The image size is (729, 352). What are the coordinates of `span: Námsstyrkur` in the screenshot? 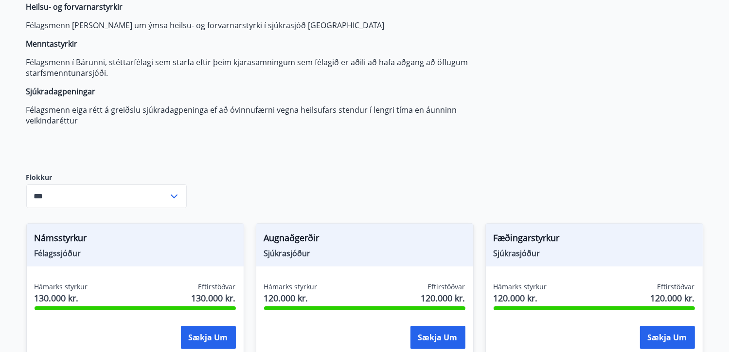 It's located at (135, 240).